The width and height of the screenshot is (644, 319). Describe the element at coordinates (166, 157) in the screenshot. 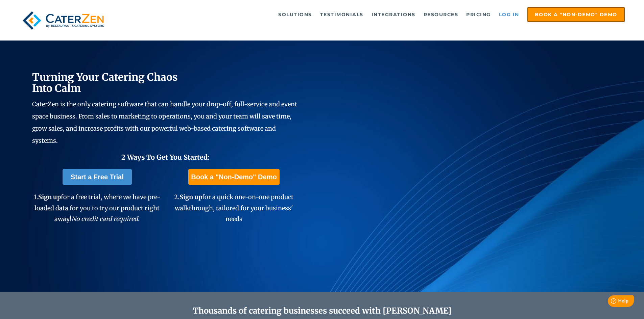

I see `span: 2 Ways To Get You Started:` at that location.